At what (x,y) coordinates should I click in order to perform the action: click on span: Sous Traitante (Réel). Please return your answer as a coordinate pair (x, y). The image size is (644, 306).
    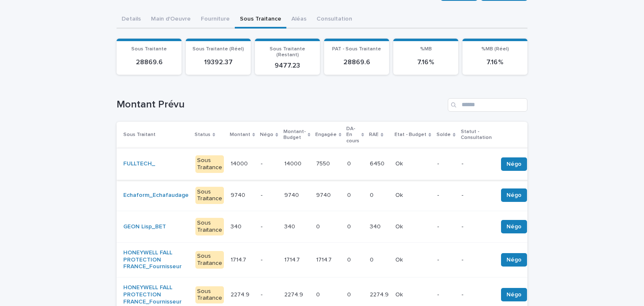
    Looking at the image, I should click on (218, 49).